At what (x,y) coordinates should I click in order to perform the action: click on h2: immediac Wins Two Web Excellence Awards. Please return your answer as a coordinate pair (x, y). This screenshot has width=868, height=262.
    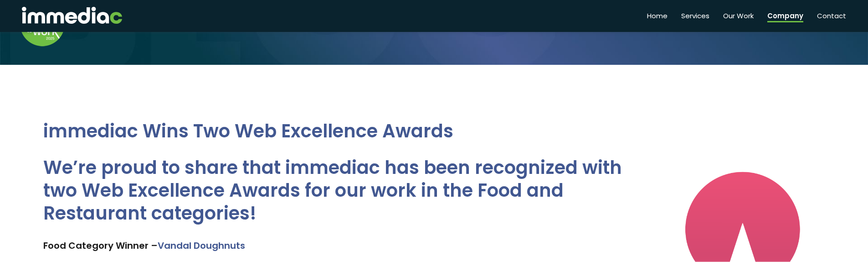
    Looking at the image, I should click on (434, 131).